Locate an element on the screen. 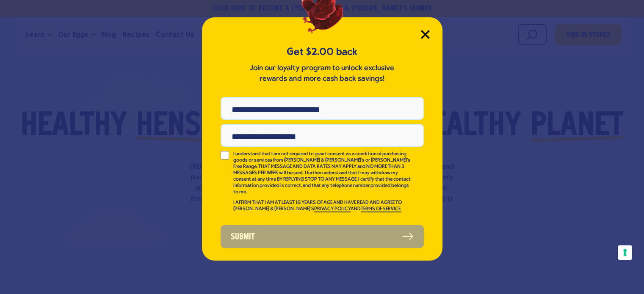 This screenshot has height=294, width=644. button: Close Modal is located at coordinates (425, 34).